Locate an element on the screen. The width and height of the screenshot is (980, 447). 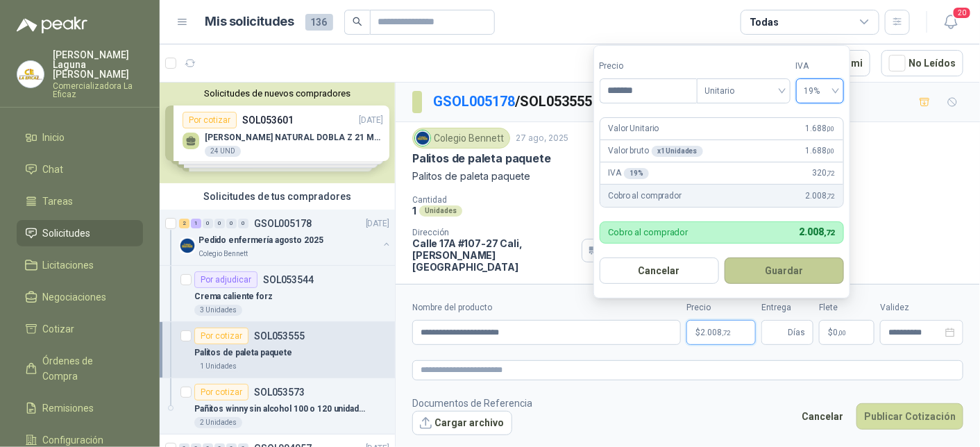
div: 2 is located at coordinates (184, 224).